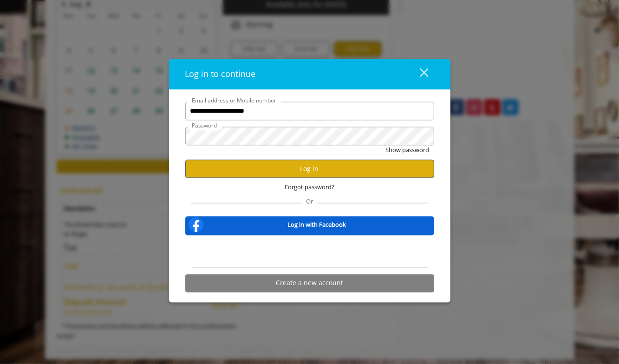 This screenshot has height=364, width=619. I want to click on label: Email address or Mobile number, so click(235, 101).